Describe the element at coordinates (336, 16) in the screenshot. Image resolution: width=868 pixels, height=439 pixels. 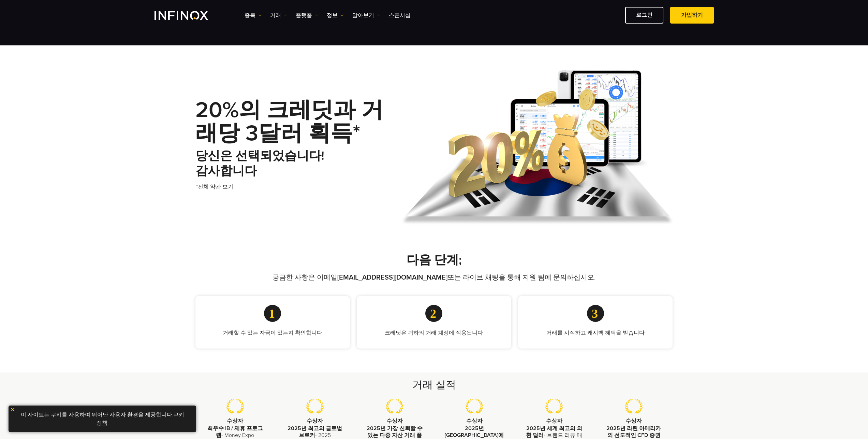
I see `a: 정보` at that location.